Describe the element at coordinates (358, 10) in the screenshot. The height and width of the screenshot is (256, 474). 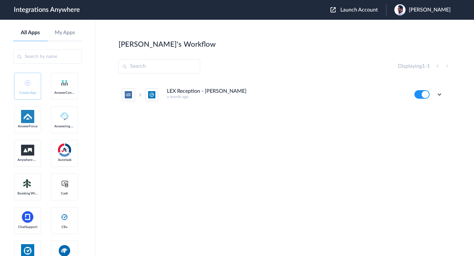
I see `button: Launch Account` at that location.